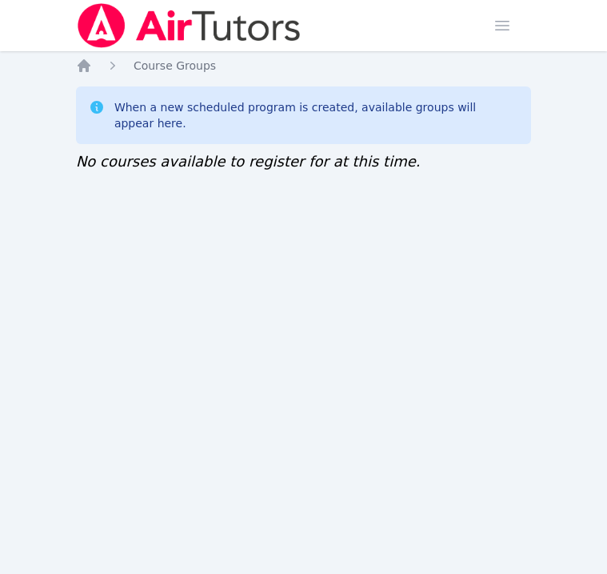  Describe the element at coordinates (303, 66) in the screenshot. I see `nav: Breadcrumb` at that location.